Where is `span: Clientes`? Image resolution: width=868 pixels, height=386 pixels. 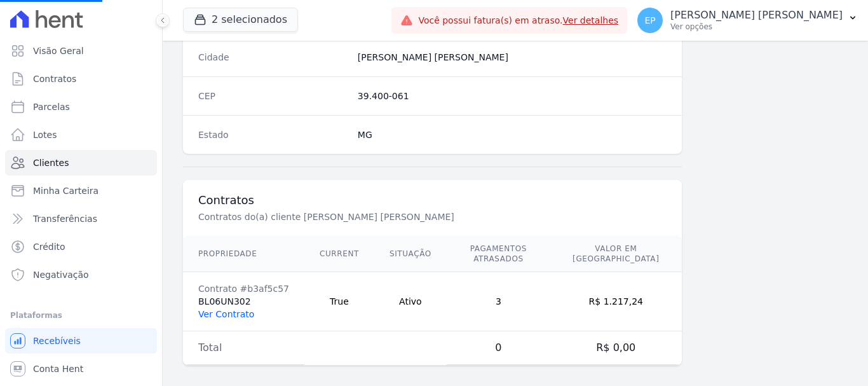
span: Clientes is located at coordinates (51, 163).